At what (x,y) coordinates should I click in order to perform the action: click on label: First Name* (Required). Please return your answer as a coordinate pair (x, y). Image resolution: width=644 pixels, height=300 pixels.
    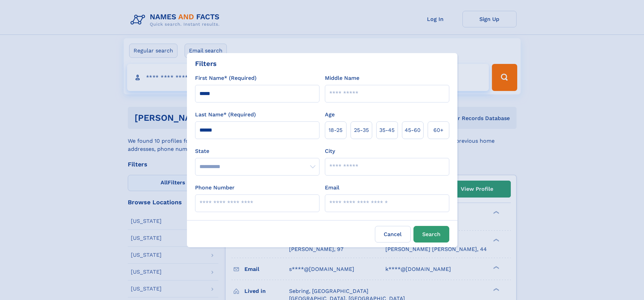
    Looking at the image, I should click on (225, 78).